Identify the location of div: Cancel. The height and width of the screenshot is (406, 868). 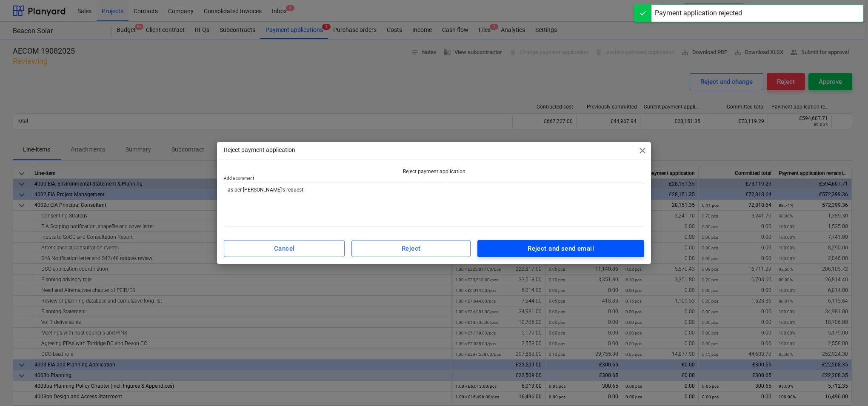
(284, 248).